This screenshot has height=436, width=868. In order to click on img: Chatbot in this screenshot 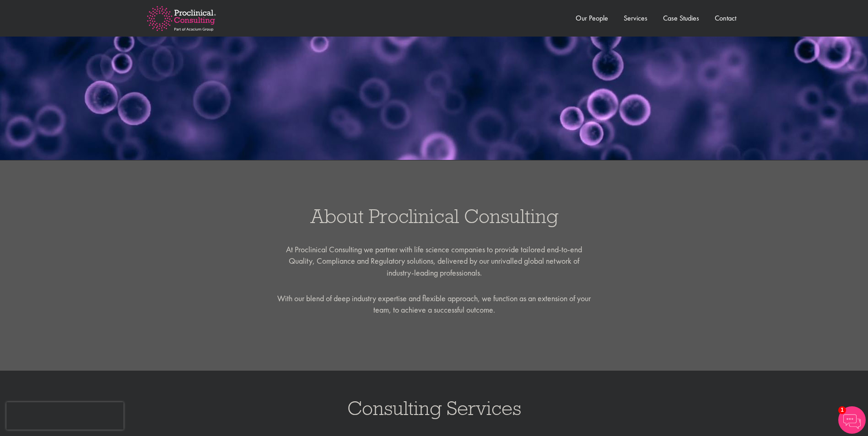, I will do `click(851, 420)`.